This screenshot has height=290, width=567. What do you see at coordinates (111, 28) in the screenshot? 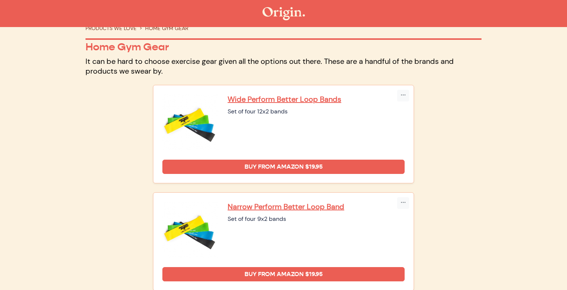
I see `a: PRODUCTS WE LOVE` at bounding box center [111, 28].